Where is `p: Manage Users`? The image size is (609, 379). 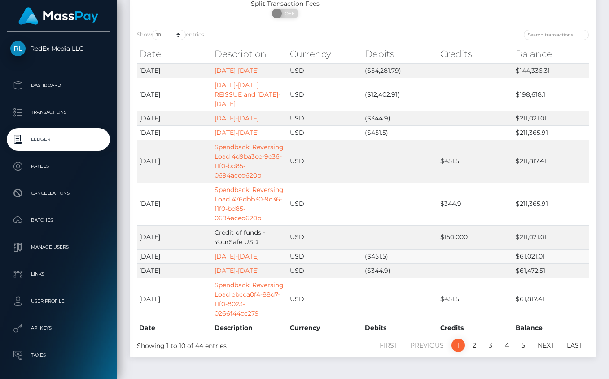
p: Manage Users is located at coordinates (58, 247).